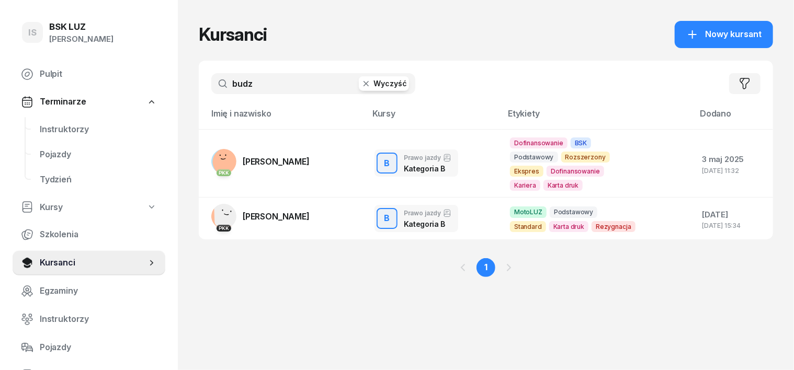  What do you see at coordinates (93, 263) in the screenshot?
I see `span: Kursanci` at bounding box center [93, 263].